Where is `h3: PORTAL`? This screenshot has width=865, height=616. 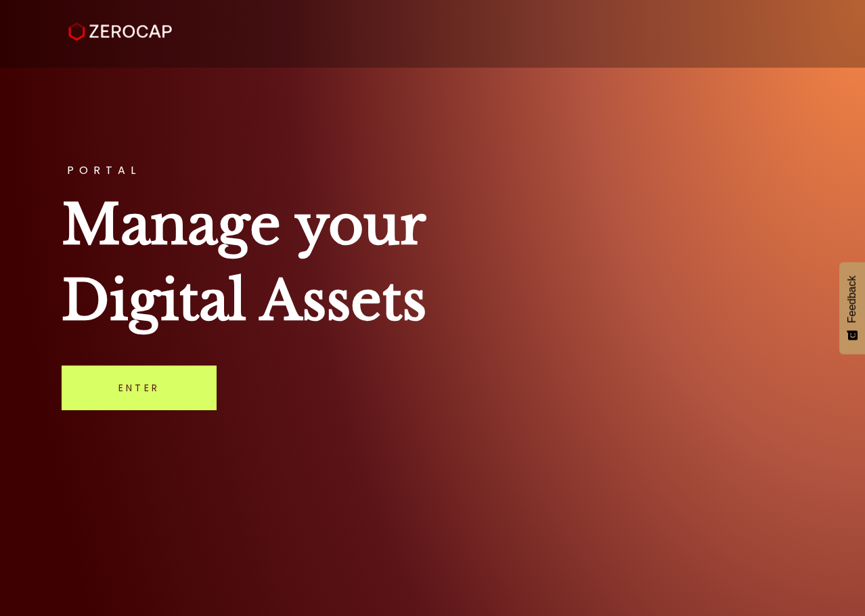
h3: PORTAL is located at coordinates (432, 170).